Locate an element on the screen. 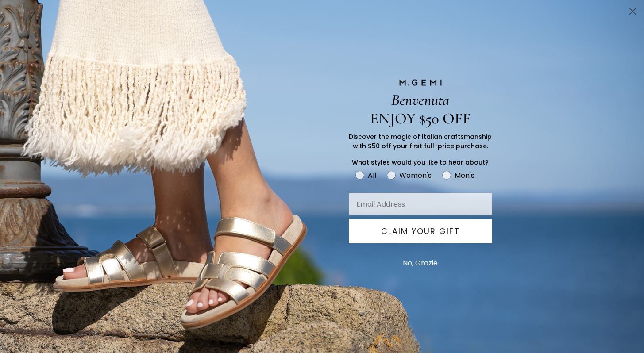 This screenshot has height=353, width=644. span: What styles would you like to hear about? is located at coordinates (420, 162).